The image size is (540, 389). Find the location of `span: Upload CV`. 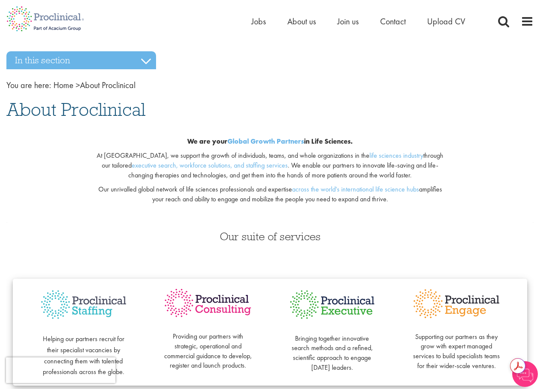

span: Upload CV is located at coordinates (446, 21).